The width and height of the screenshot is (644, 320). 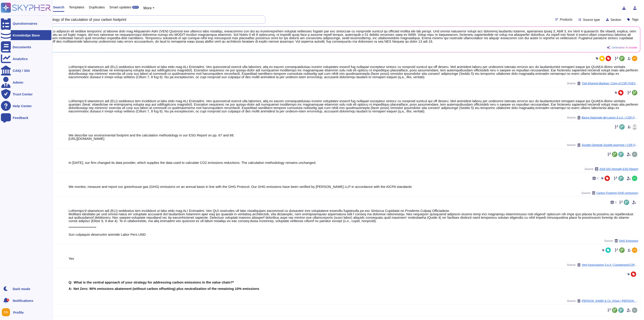 What do you see at coordinates (22, 47) in the screenshot?
I see `div: Documents` at bounding box center [22, 47].